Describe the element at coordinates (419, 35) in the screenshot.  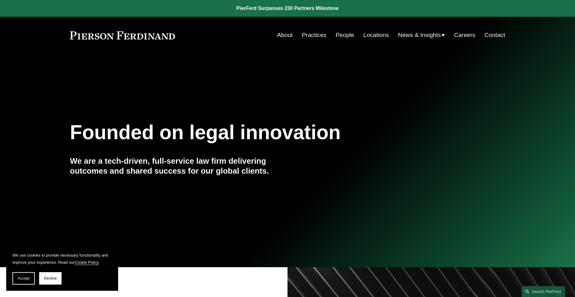
I see `span: News & Insights` at that location.